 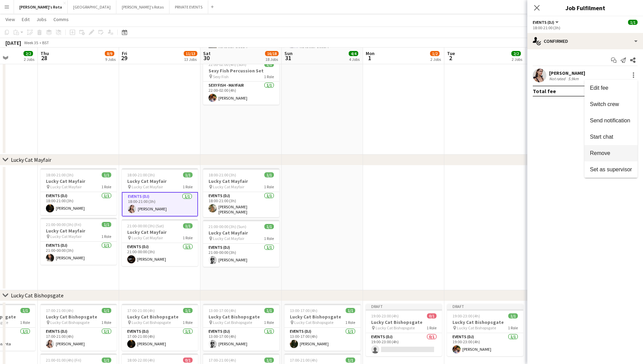 I want to click on span: Edit fee, so click(x=599, y=88).